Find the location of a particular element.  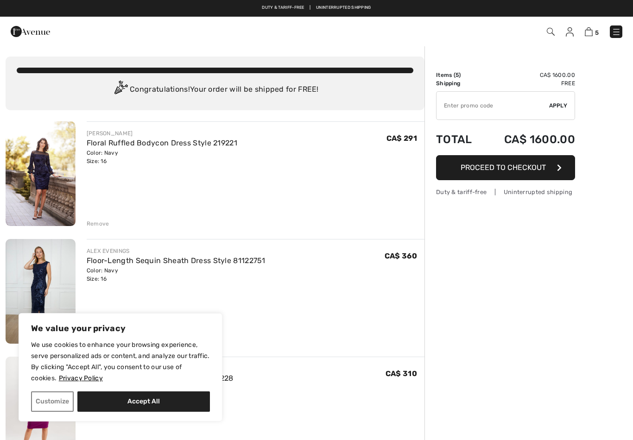

td: Free is located at coordinates (529, 83).